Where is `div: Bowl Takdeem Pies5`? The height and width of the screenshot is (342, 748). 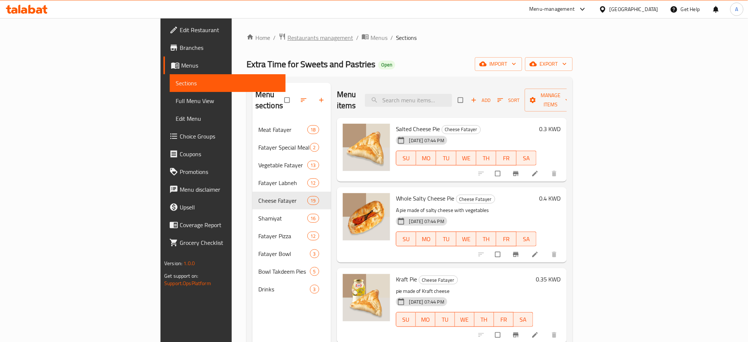
div: Bowl Takdeem Pies5 is located at coordinates (292, 271).